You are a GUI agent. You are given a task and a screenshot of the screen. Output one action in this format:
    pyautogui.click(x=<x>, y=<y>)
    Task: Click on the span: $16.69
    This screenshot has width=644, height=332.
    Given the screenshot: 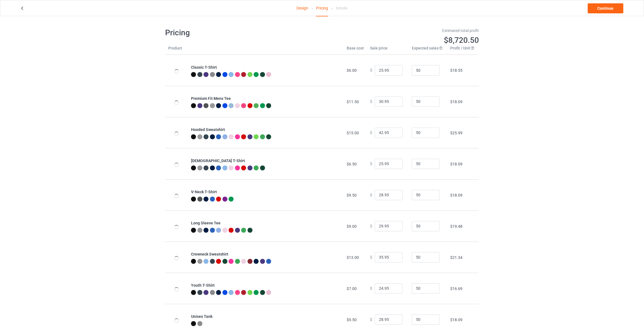 What is the action you would take?
    pyautogui.click(x=456, y=289)
    